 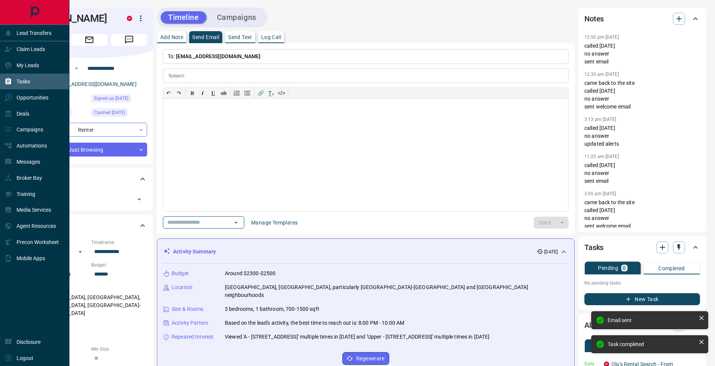 What do you see at coordinates (119, 99) in the screenshot?
I see `div: Fri Mar 28 2025` at bounding box center [119, 99].